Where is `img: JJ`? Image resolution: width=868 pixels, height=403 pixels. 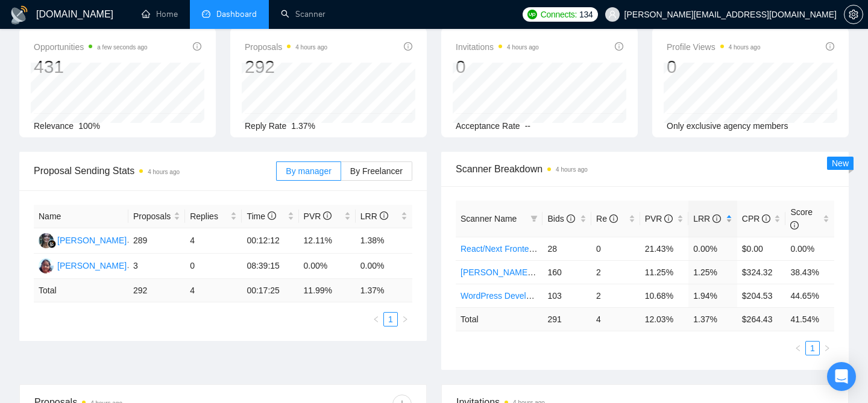
img: JJ is located at coordinates (46, 266).